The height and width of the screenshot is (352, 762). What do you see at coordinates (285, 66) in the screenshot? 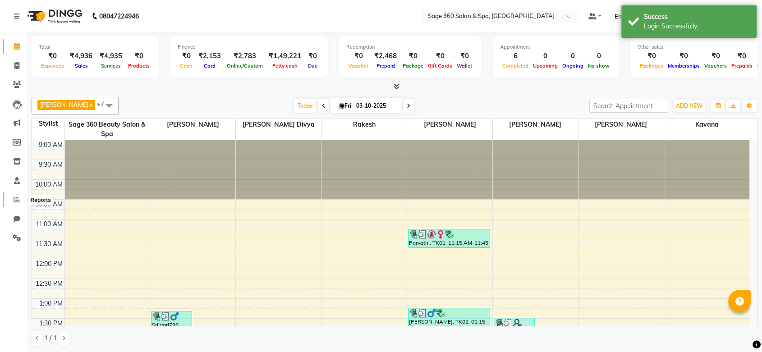
I see `span: Petty cash` at bounding box center [285, 66].